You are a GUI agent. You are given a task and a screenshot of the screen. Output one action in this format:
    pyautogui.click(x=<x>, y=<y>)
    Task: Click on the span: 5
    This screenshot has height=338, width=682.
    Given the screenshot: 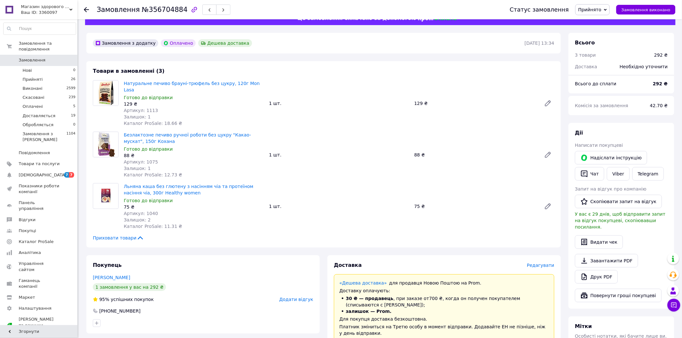 What is the action you would take?
    pyautogui.click(x=74, y=107)
    